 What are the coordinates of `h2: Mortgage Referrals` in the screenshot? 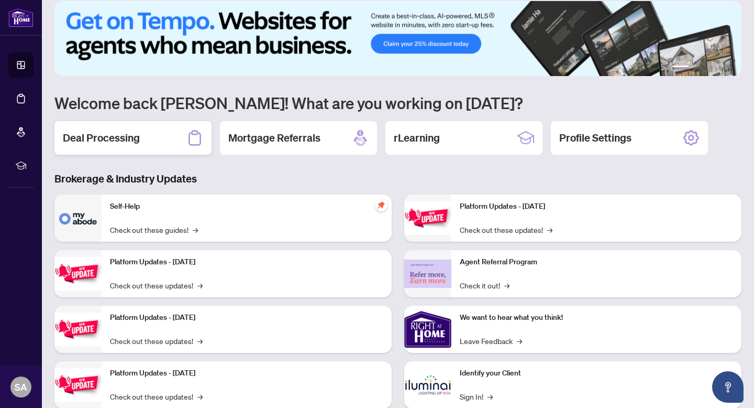 It's located at (275, 138).